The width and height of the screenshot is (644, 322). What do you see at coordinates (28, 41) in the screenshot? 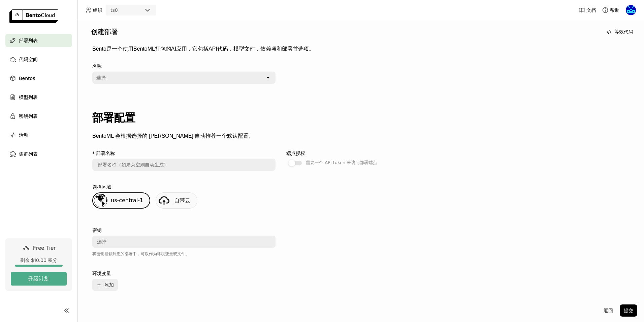
I see `span: 部署列表` at bounding box center [28, 41].